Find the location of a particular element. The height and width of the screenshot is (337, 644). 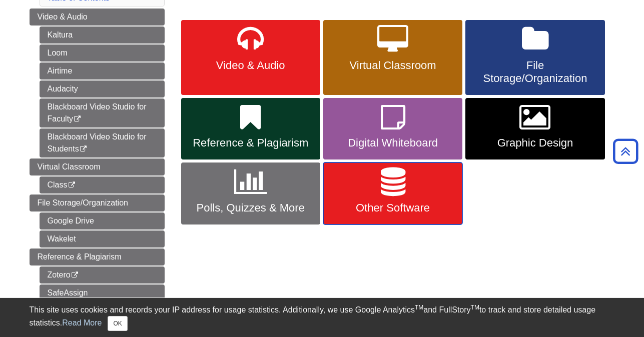

div: This site uses cookies and records your IP address for usage statistics. Additionally, we use Goo... is located at coordinates (322, 318).